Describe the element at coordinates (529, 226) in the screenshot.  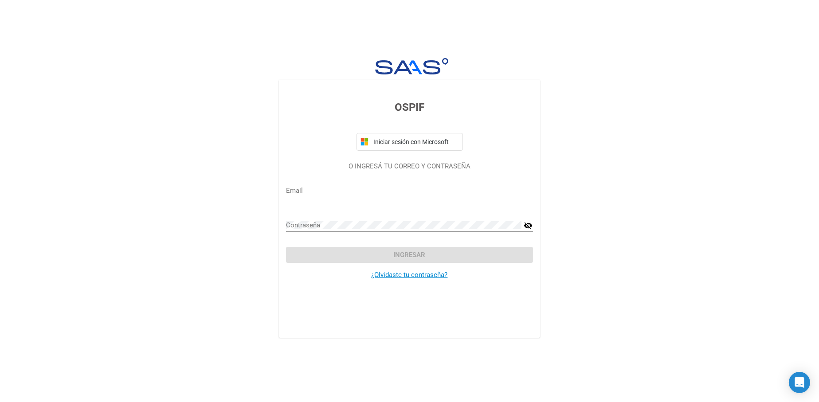
I see `mat-icon: visibility_off` at that location.